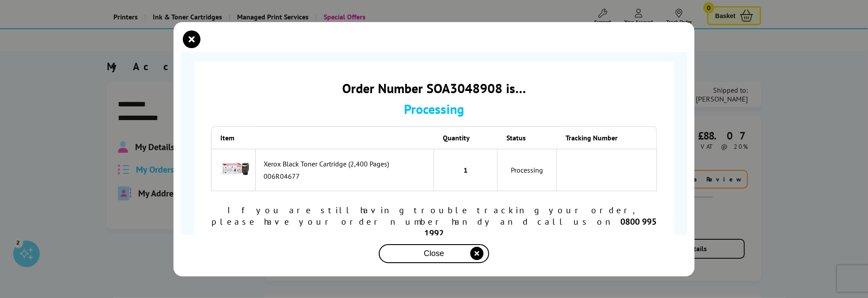  I want to click on div: 006R04677, so click(346, 176).